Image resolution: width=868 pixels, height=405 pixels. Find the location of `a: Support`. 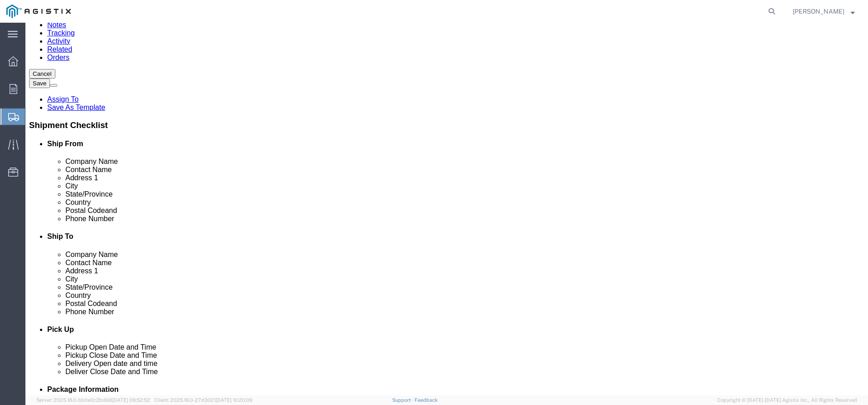

a: Support is located at coordinates (404, 400).